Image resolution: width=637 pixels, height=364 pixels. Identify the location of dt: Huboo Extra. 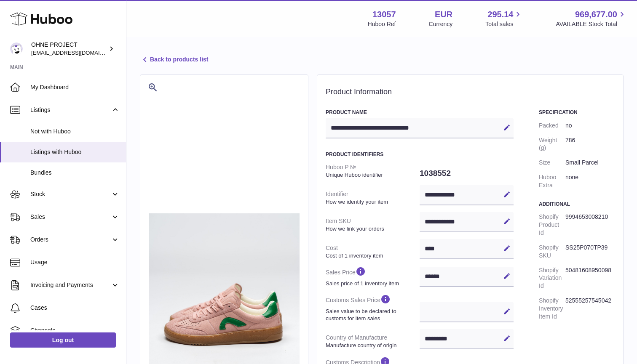
(552, 181).